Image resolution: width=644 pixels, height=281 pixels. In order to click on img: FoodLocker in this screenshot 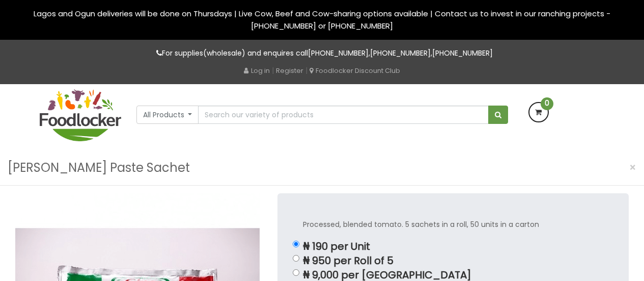, I will do `click(80, 115)`.